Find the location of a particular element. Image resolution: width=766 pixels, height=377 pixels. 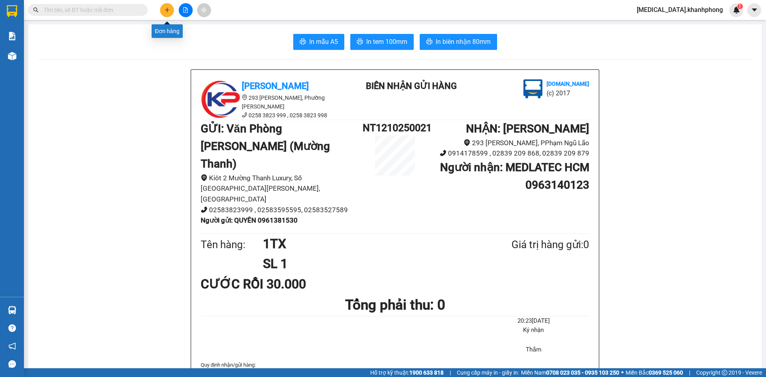

h1: 1TX is located at coordinates (368, 244).